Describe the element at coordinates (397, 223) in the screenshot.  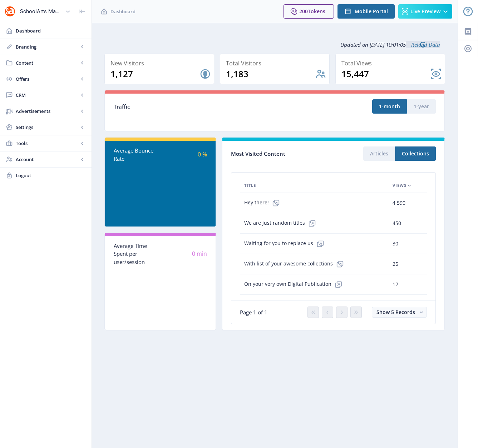
I see `span: 450` at that location.